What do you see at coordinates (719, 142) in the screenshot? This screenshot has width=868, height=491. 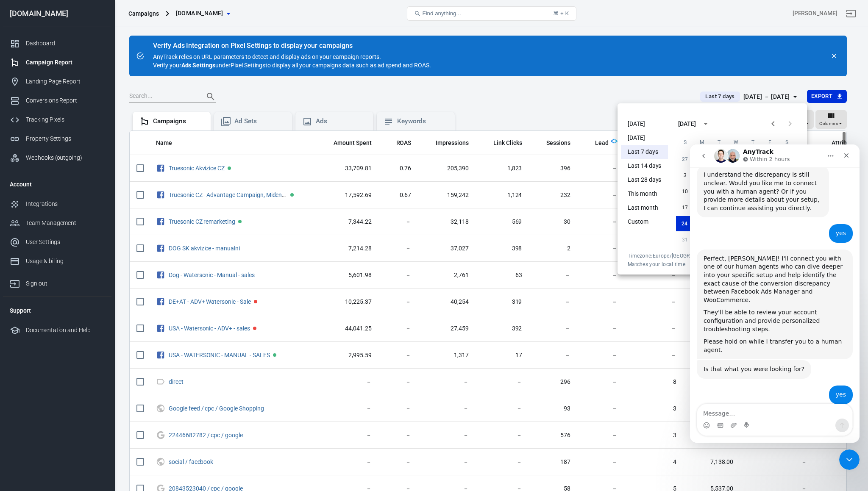 I see `span: Tuesday` at bounding box center [719, 142].